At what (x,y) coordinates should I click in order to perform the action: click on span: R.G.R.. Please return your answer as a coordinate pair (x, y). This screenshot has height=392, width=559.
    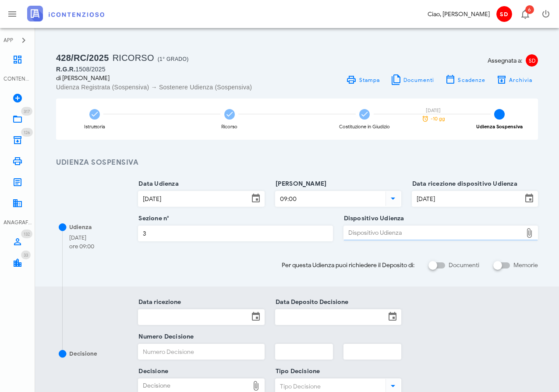
    Looking at the image, I should click on (66, 69).